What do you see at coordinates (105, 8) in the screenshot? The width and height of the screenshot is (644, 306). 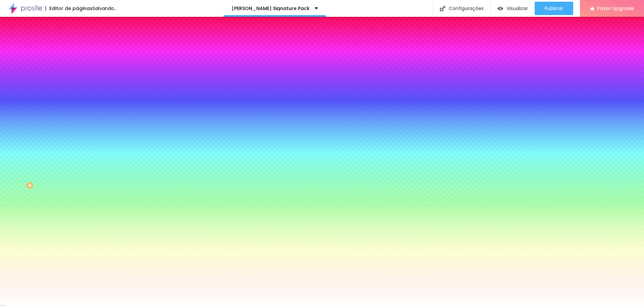 I see `div: Salvando...` at bounding box center [105, 8].